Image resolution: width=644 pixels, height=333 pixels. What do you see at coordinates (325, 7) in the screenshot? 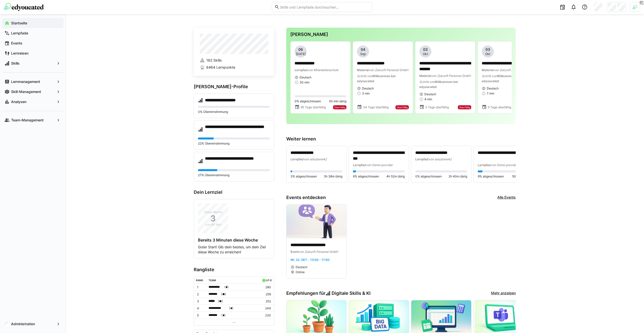
I see `input: Skills und Lernpfade durchsuchen…` at bounding box center [325, 7].